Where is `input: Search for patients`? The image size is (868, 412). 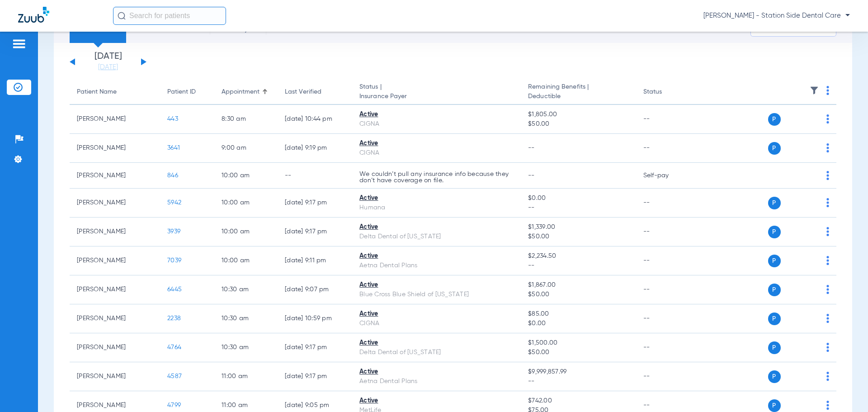
input: Search for patients is located at coordinates (169, 16).